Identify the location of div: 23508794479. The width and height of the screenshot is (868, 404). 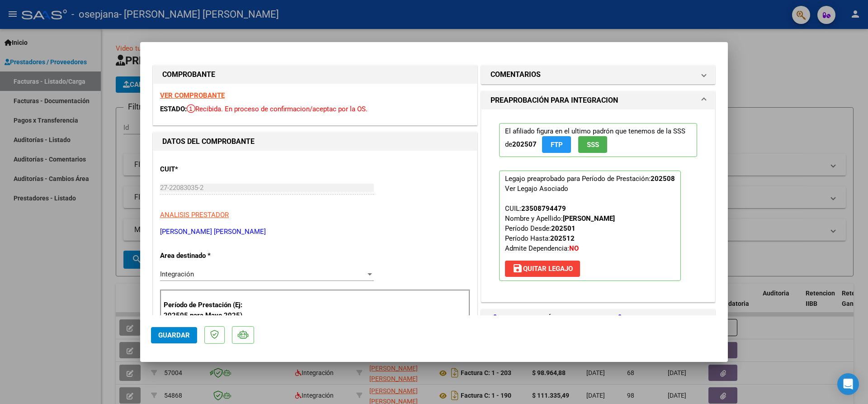
(543, 208).